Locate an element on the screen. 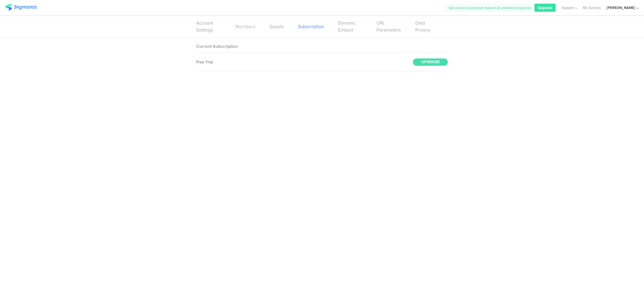 This screenshot has height=306, width=644. sg-field-title: Free Trial is located at coordinates (204, 62).